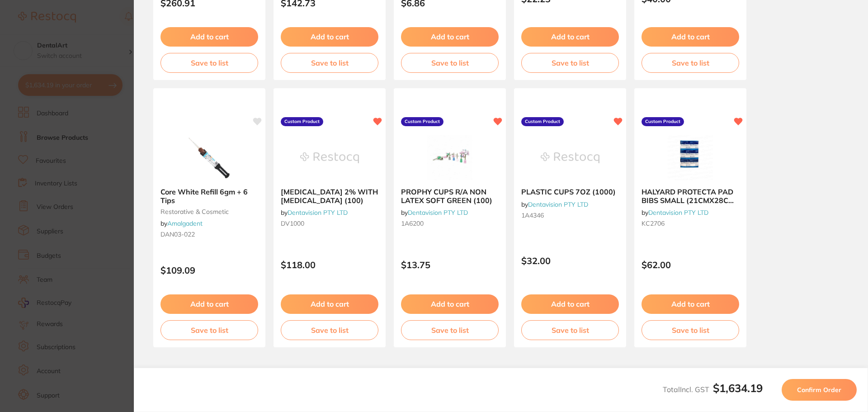  Describe the element at coordinates (712, 389) in the screenshot. I see `span: Total Incl. GST` at that location.